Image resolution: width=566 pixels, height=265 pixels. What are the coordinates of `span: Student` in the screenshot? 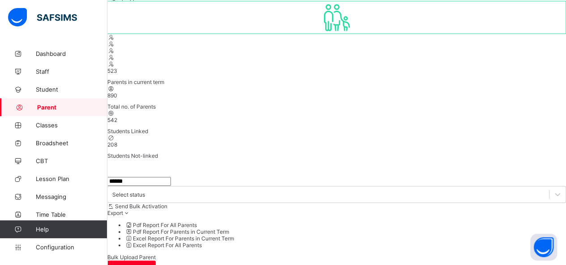 It's located at (72, 89).